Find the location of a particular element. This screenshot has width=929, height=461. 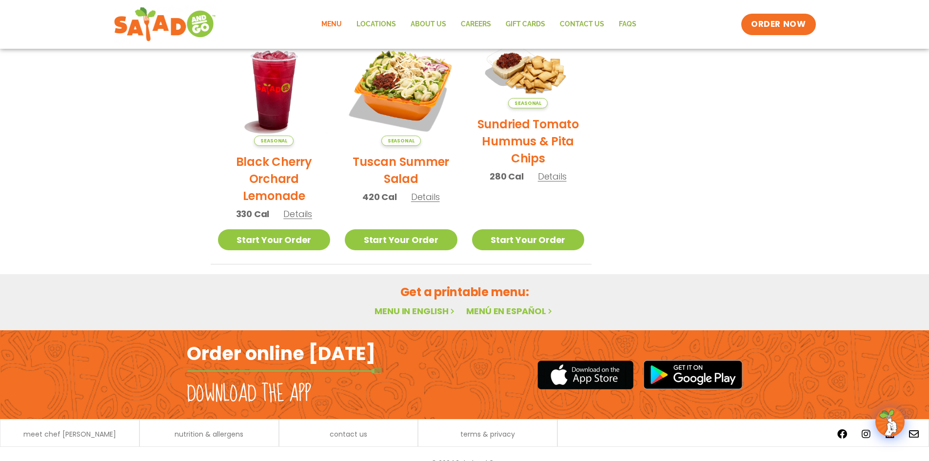

a: Menu in English is located at coordinates (415, 311).